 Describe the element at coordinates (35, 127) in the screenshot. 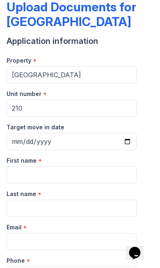

I see `label: Target move in date` at that location.